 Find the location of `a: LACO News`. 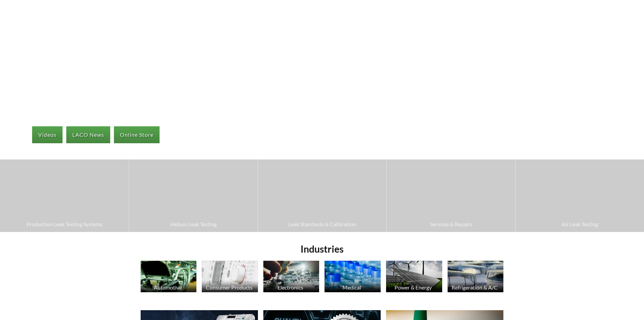

a: LACO News is located at coordinates (88, 135).